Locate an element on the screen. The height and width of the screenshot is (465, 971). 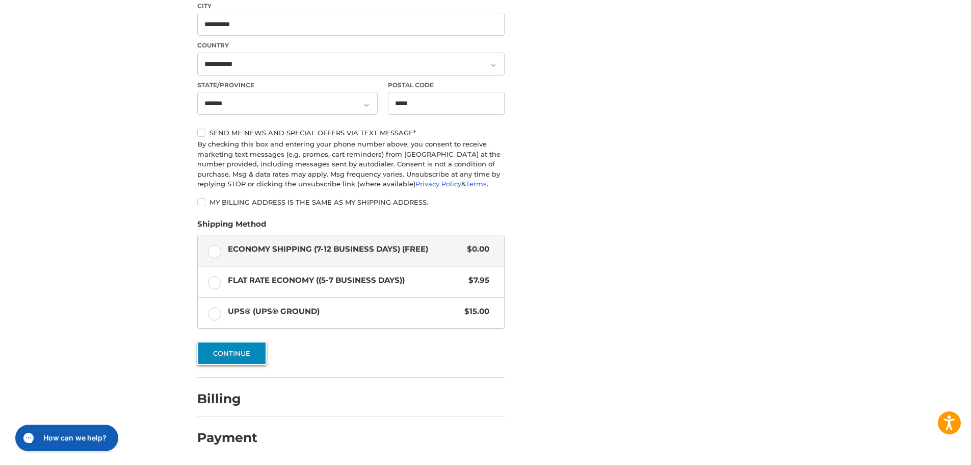
span: UPS® (UPS® Ground) is located at coordinates (344, 311).